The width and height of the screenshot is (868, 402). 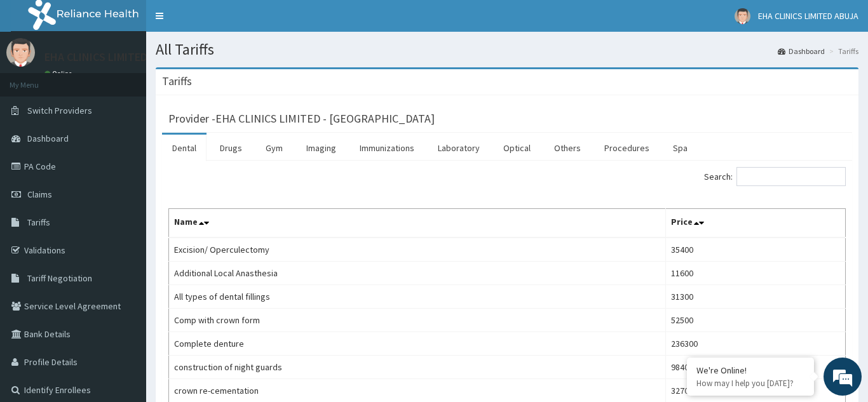 What do you see at coordinates (184, 148) in the screenshot?
I see `a: Dental` at bounding box center [184, 148].